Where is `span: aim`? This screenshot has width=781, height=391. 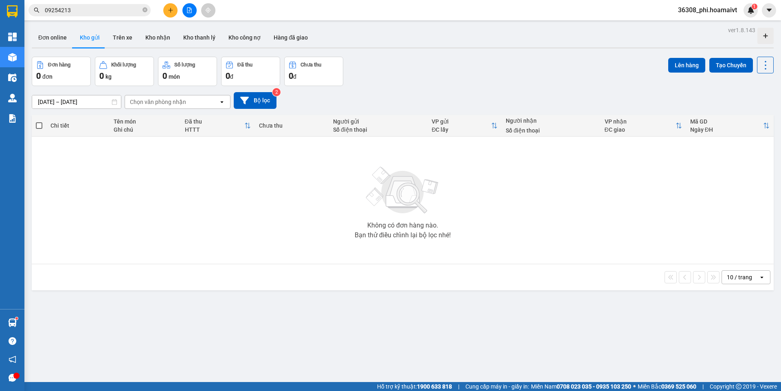
span: aim is located at coordinates (208, 10).